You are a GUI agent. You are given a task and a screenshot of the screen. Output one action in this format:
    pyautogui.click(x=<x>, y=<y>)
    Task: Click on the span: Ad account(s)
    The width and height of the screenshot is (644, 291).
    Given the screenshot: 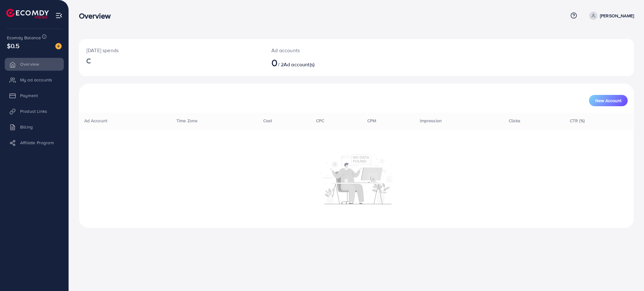 What is the action you would take?
    pyautogui.click(x=299, y=64)
    